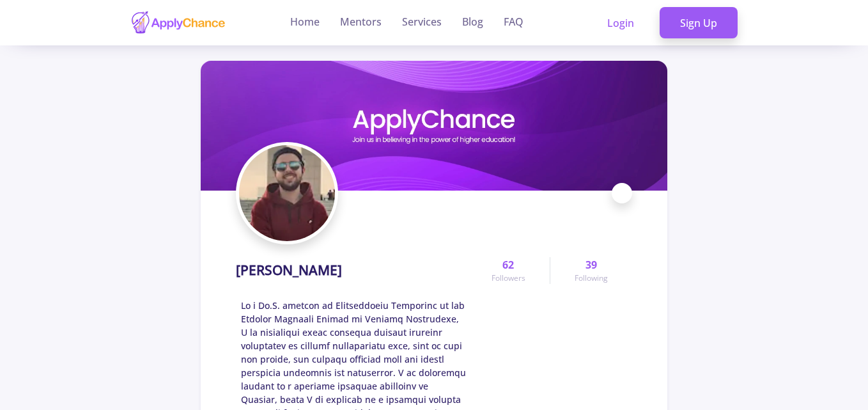  I want to click on img: Mohammad Mosaffaavatar, so click(287, 193).